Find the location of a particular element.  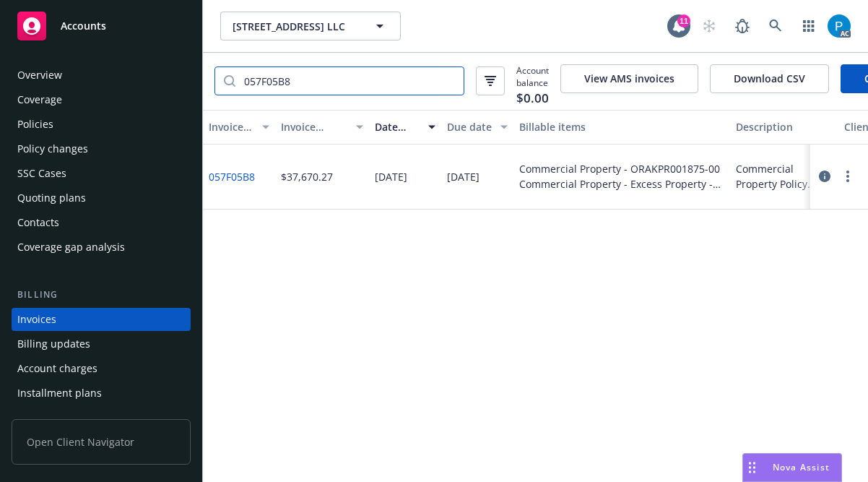

a: Accounts is located at coordinates (101, 26).